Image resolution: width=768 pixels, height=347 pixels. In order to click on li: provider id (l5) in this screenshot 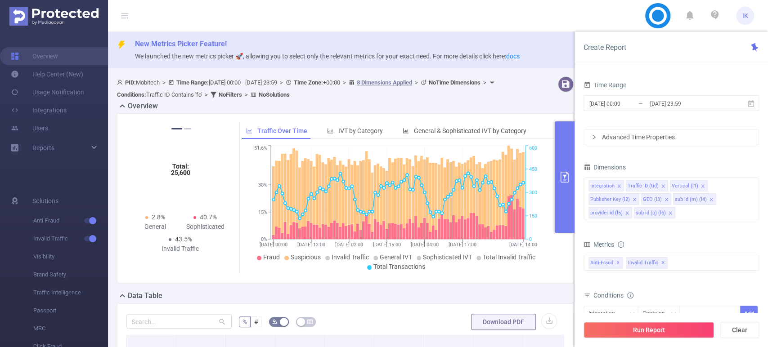, I will do `click(610, 213)`.